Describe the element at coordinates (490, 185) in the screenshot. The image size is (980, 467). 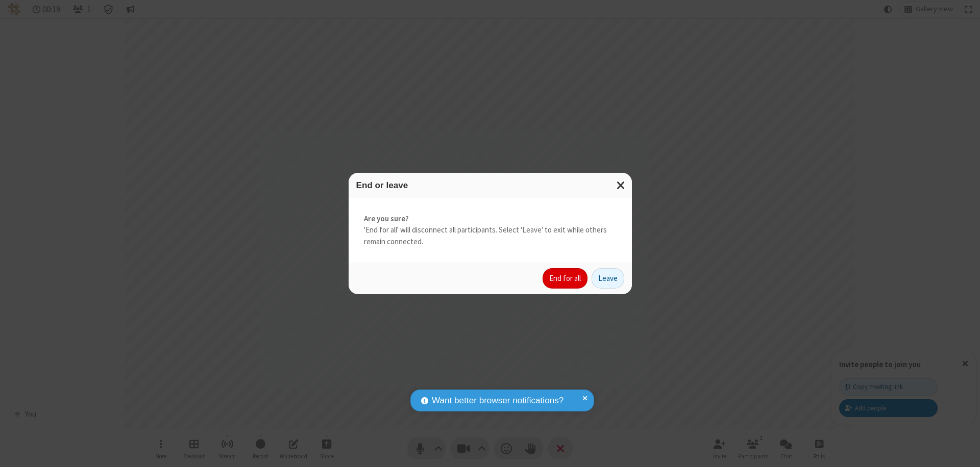
I see `h3: End or leave` at that location.